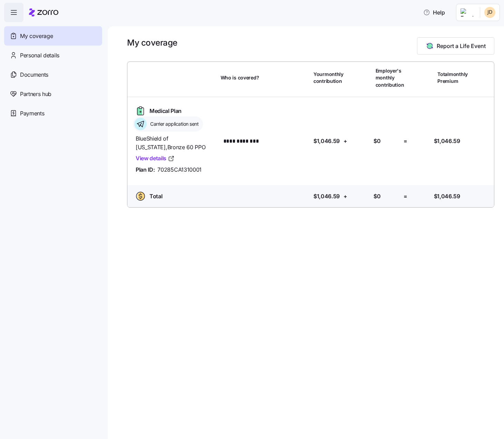 This screenshot has width=504, height=439. Describe the element at coordinates (390, 77) in the screenshot. I see `span: Employer's monthly contribution` at that location.